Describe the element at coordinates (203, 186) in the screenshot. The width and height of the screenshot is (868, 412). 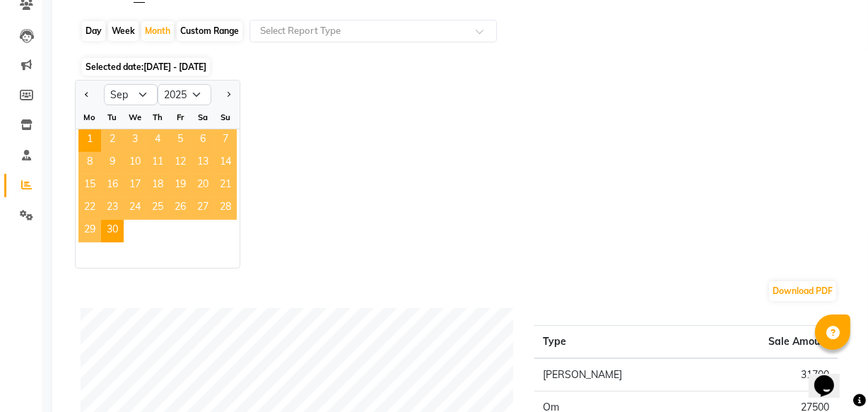
I see `span: 20` at that location.